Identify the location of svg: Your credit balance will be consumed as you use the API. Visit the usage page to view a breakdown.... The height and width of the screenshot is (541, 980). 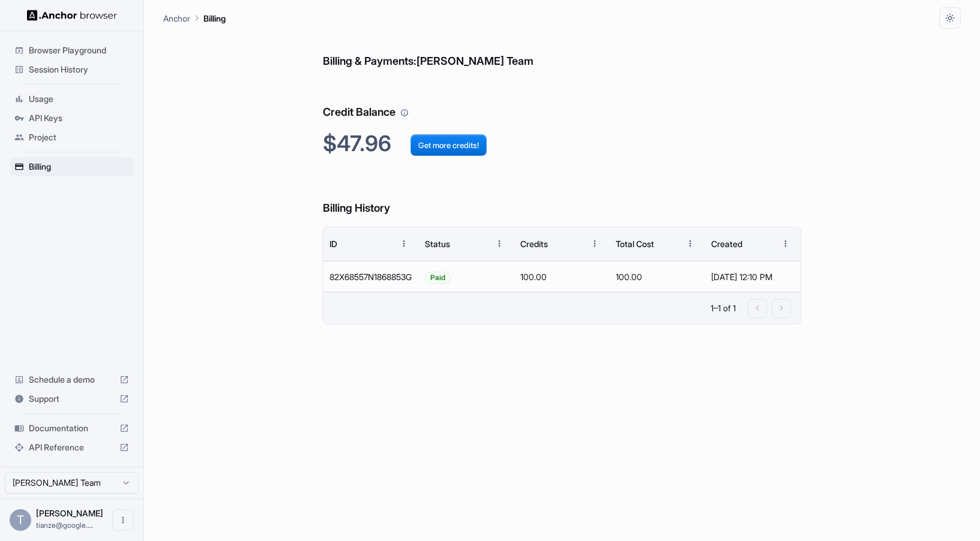
(405, 113).